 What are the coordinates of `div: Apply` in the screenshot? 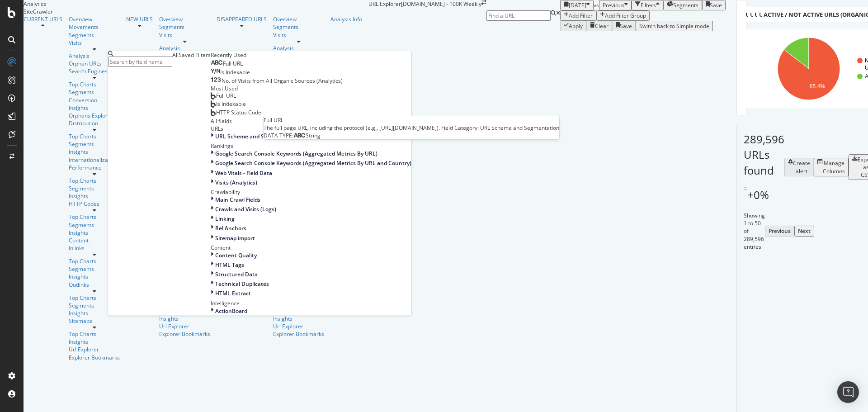 It's located at (576, 26).